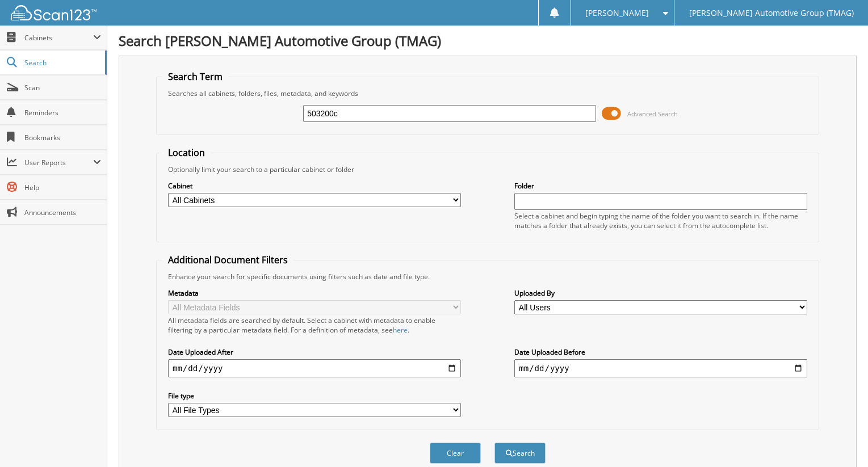  What do you see at coordinates (227, 260) in the screenshot?
I see `legend: Additional Document Filters` at bounding box center [227, 260].